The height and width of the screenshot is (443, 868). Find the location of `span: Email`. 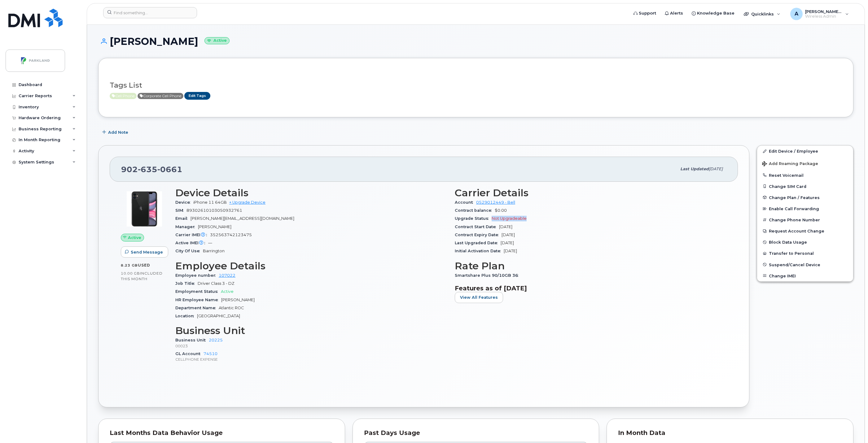

span: Email is located at coordinates (183, 218).